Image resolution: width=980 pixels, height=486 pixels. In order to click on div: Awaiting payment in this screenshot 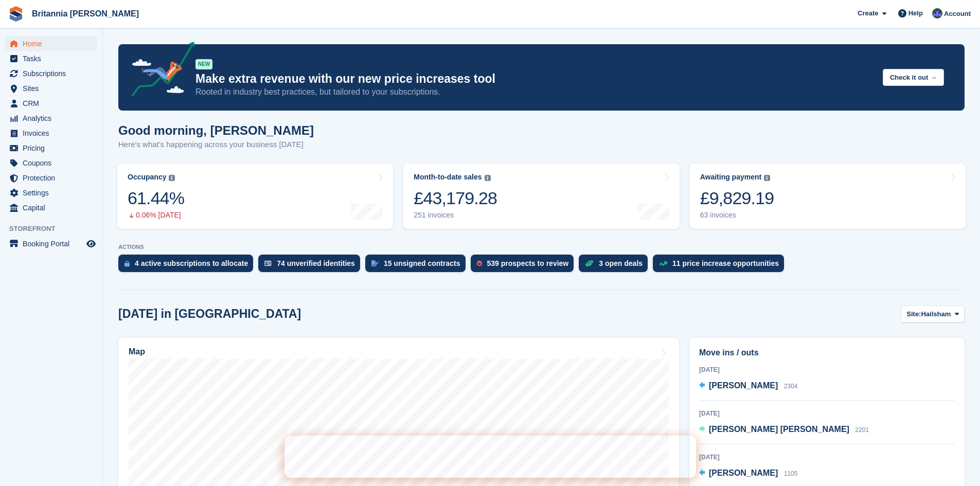, I will do `click(731, 177)`.